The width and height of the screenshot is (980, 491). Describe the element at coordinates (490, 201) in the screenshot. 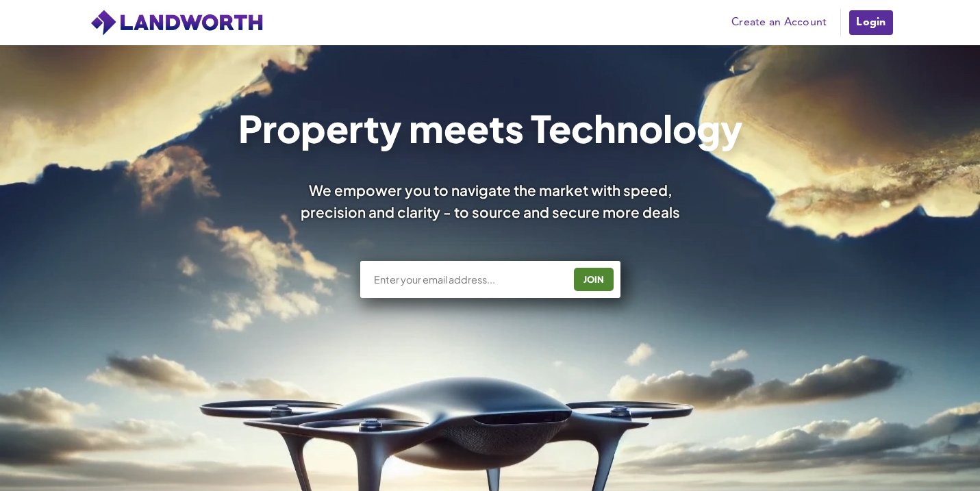

I see `div: We empower you to navigate the market with speed, precision and clarity - to source and secure mo...` at that location.